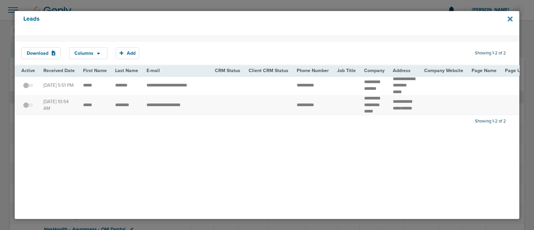 The image size is (534, 230). Describe the element at coordinates (516, 70) in the screenshot. I see `span: Page URL` at that location.